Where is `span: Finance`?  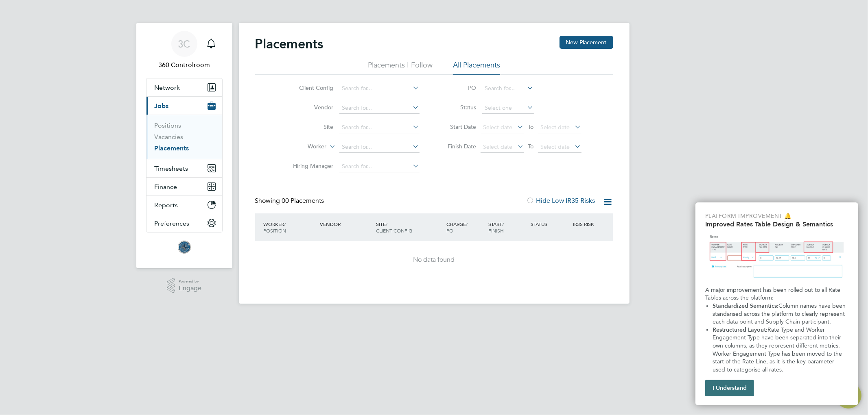 span: Finance is located at coordinates (166, 187).